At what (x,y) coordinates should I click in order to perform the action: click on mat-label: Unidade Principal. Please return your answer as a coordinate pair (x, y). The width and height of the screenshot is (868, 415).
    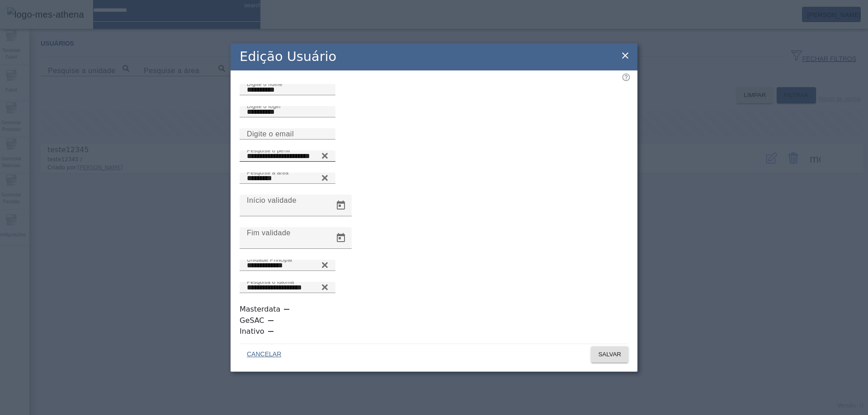
    Looking at the image, I should click on (270, 259).